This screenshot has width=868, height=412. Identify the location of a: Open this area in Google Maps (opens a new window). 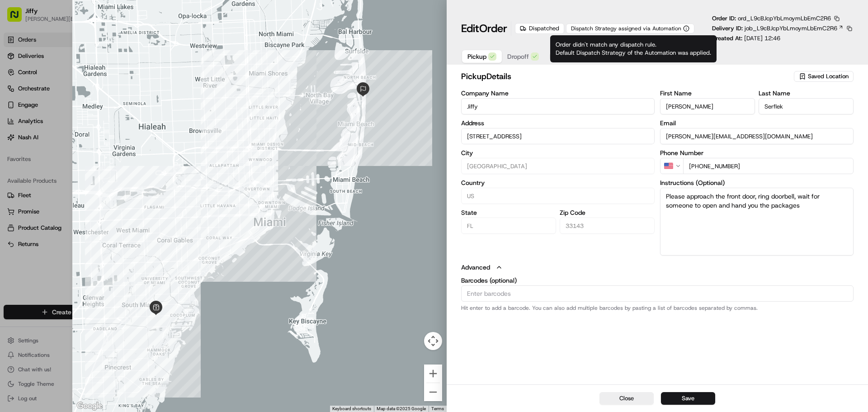
(89, 406).